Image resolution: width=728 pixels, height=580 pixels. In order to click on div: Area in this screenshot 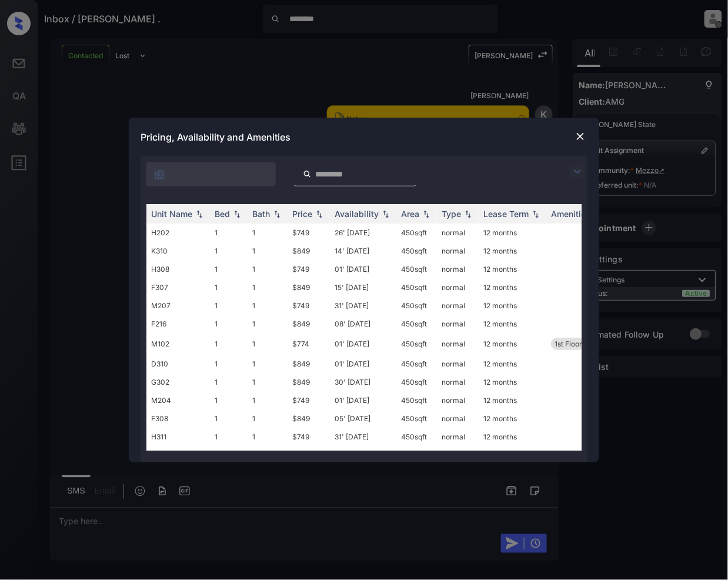, I will do `click(410, 213)`.